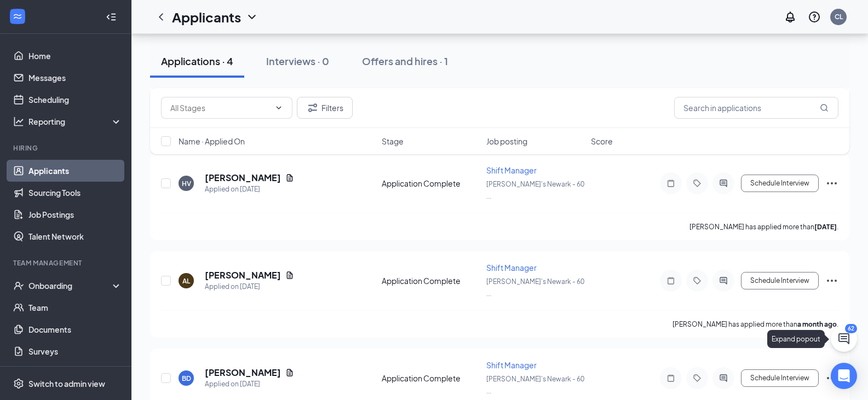  Describe the element at coordinates (838, 17) in the screenshot. I see `div: CL` at that location.